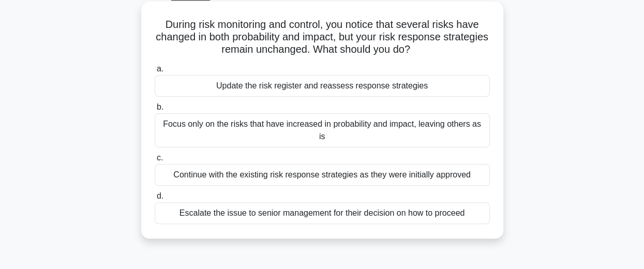  Describe the element at coordinates (160, 195) in the screenshot. I see `span: d.` at that location.